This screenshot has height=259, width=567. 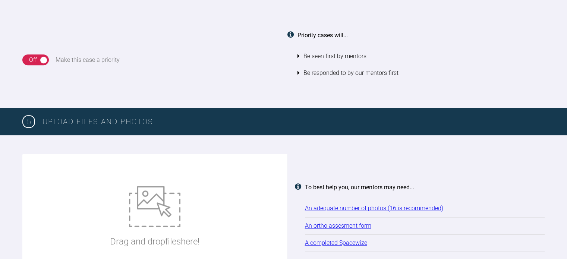 I want to click on h3: Upload Files and Photos, so click(x=294, y=122).